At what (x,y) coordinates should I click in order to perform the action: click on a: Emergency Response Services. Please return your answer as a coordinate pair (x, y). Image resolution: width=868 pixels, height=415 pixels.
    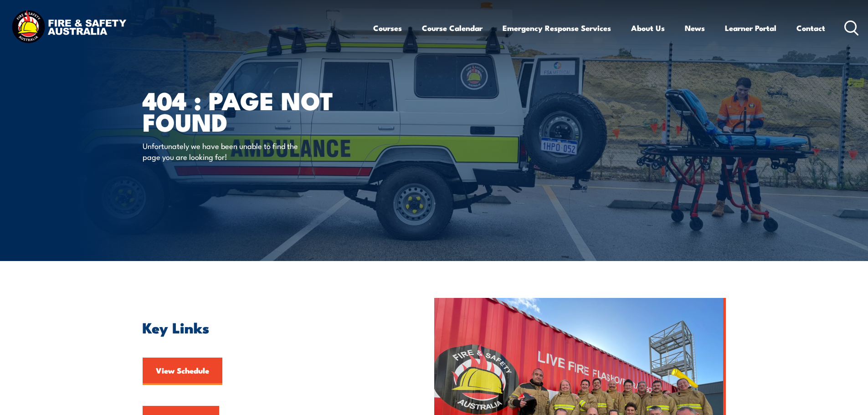
    Looking at the image, I should click on (557, 28).